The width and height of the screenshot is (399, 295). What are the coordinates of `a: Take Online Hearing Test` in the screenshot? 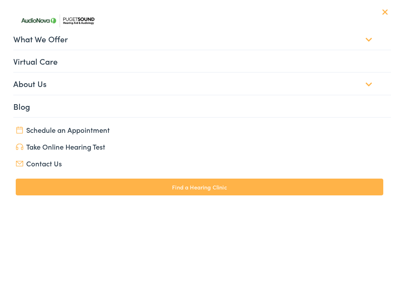 It's located at (199, 146).